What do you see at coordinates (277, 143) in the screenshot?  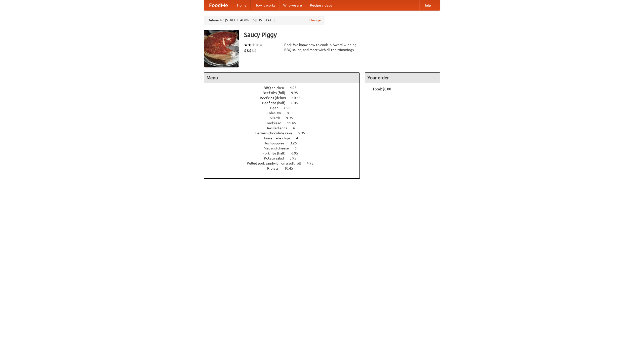 I see `span: Hushpuppies` at bounding box center [277, 143].